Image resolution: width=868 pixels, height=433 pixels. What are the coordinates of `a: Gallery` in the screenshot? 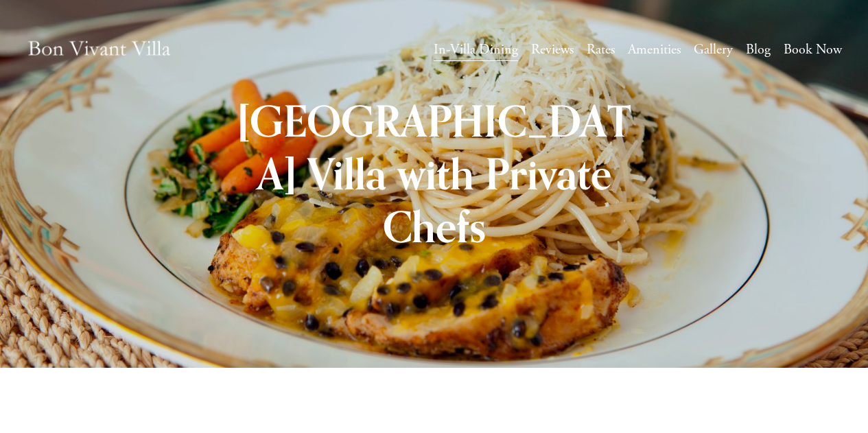 It's located at (713, 50).